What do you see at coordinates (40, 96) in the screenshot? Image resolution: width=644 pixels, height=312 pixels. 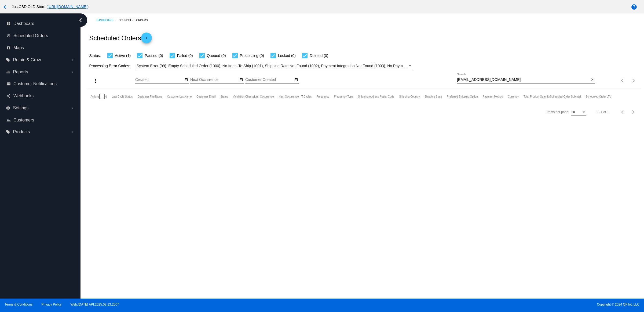 I see `a: share Webhooks` at bounding box center [40, 96].